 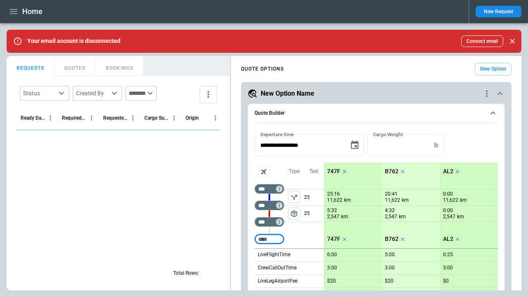 What do you see at coordinates (156, 118) in the screenshot?
I see `div: Cargo Summary` at bounding box center [156, 118].